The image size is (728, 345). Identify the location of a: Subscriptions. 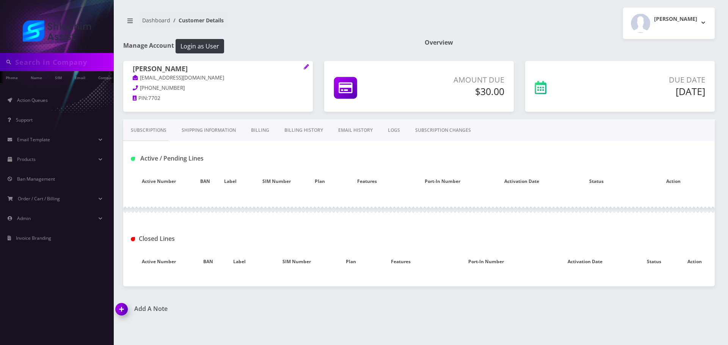
(149, 130).